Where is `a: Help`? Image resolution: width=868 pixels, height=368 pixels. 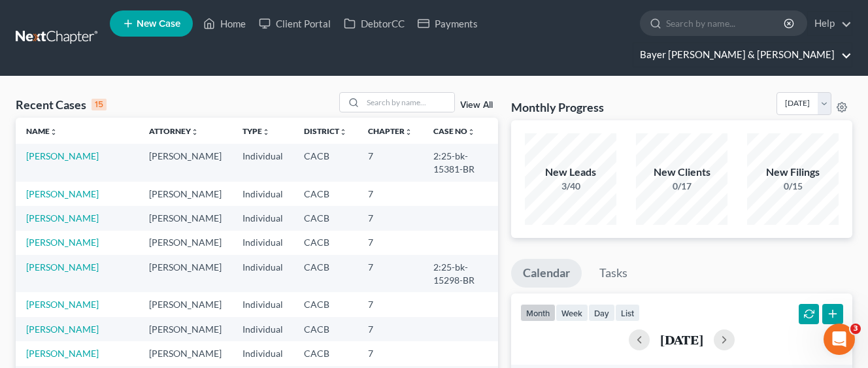 a: Help is located at coordinates (830, 24).